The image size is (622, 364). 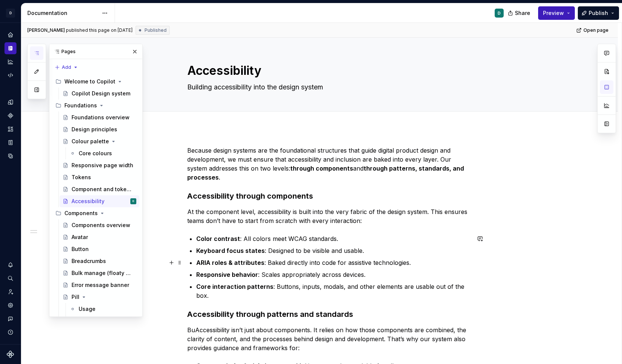 I want to click on div: Bulk manage (floaty boi), so click(x=102, y=274).